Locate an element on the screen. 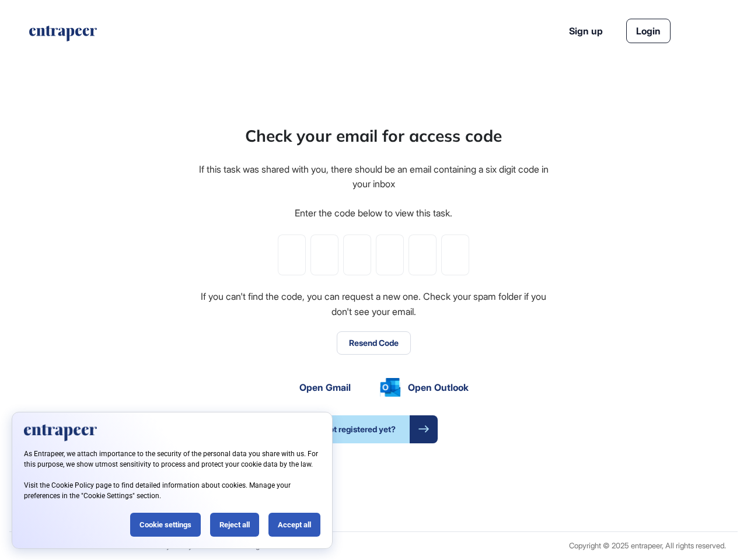 Image resolution: width=747 pixels, height=560 pixels. span: Not registered yet? is located at coordinates (359, 429).